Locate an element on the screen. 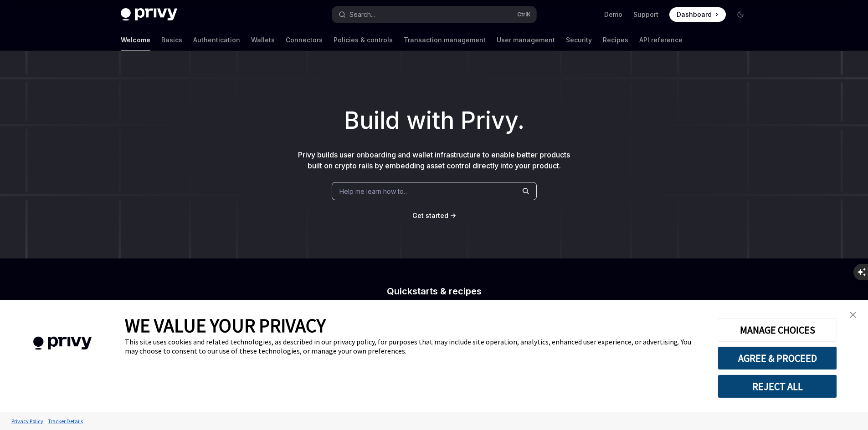  button: Toggle dark mode is located at coordinates (740, 15).